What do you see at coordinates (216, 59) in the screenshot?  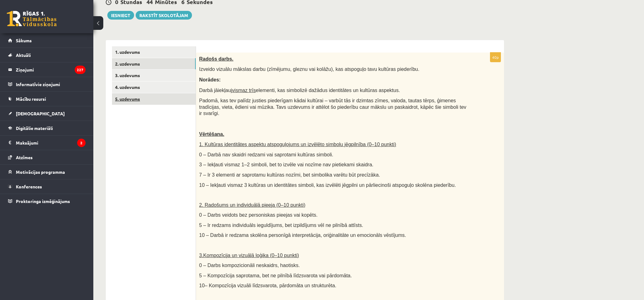 I see `span: Radošs darbs.` at bounding box center [216, 59].